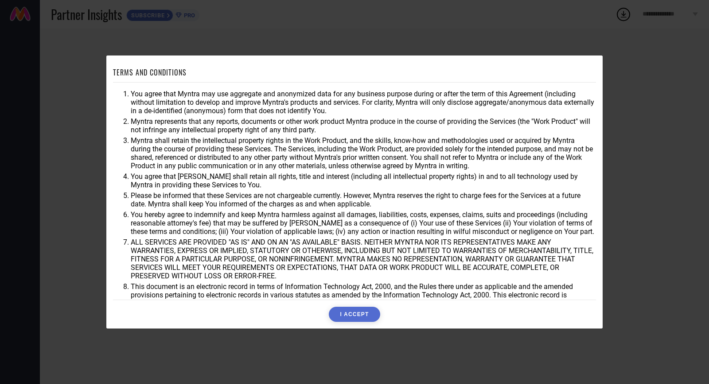  Describe the element at coordinates (364, 125) in the screenshot. I see `li: Myntra represents that any reports, documents or other work product Myntra produce in the course ...` at that location.